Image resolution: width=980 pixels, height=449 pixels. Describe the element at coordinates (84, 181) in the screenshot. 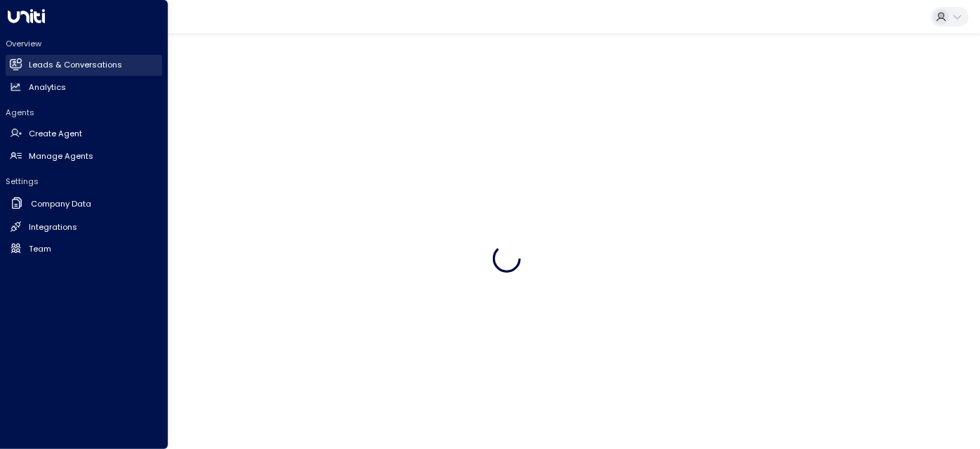

I see `h2: Settings` at that location.